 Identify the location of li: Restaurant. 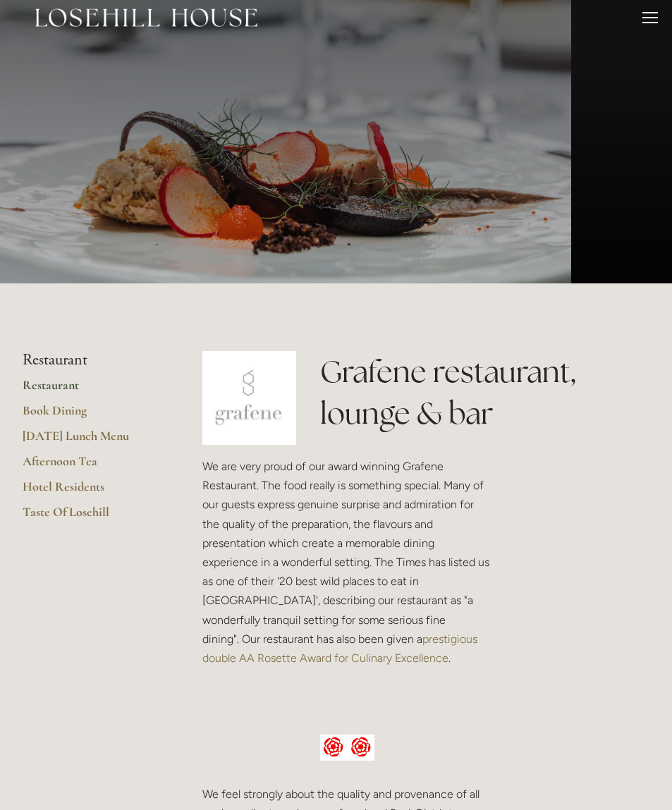
(89, 360).